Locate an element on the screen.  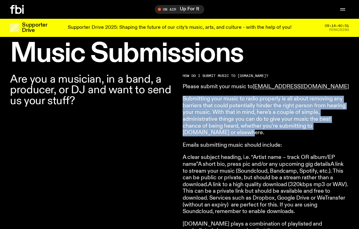
p: Submitting your music to radio properly is all about removing any barriers that could potentially... is located at coordinates (265, 116).